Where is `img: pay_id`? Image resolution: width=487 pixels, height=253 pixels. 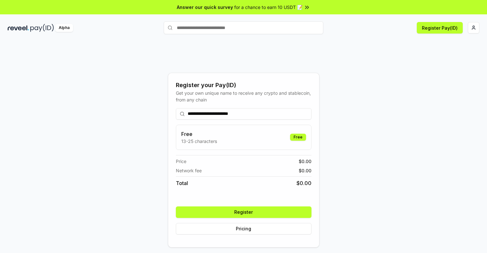
img: pay_id is located at coordinates (42, 28).